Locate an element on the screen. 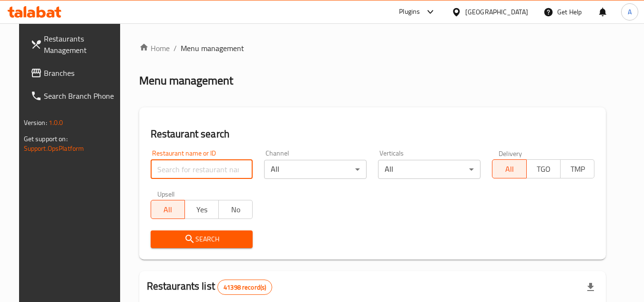 This screenshot has height=302, width=644. a: Support.OpsPlatform is located at coordinates (54, 148).